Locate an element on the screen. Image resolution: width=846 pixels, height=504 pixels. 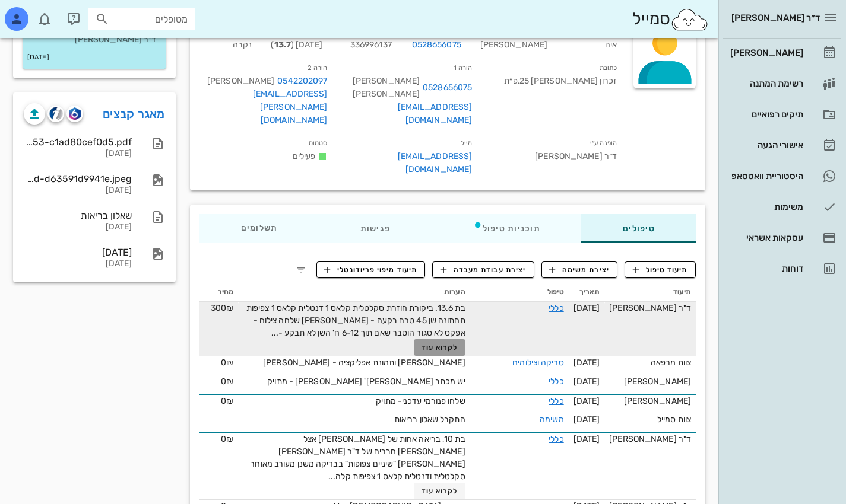
strong: 13.7 is located at coordinates (282, 45).